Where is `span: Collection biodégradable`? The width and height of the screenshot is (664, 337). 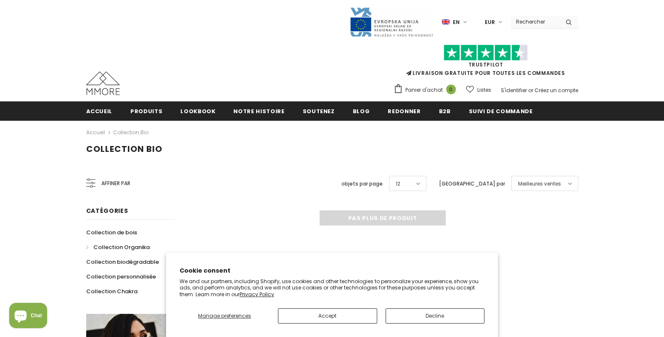 span: Collection biodégradable is located at coordinates (122, 262).